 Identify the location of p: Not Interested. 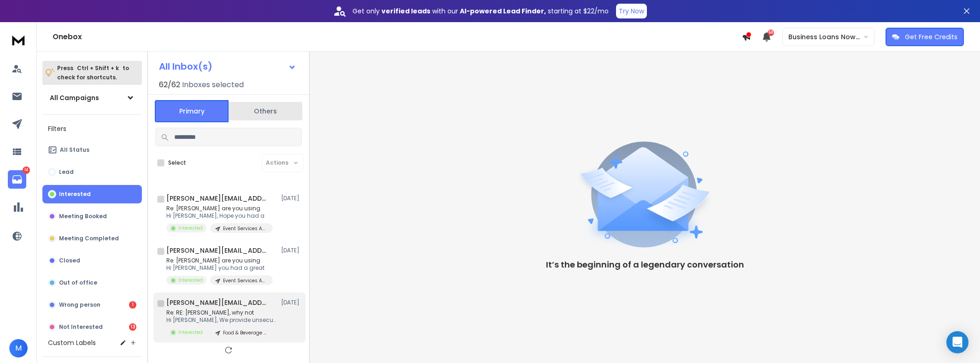
(81, 327).